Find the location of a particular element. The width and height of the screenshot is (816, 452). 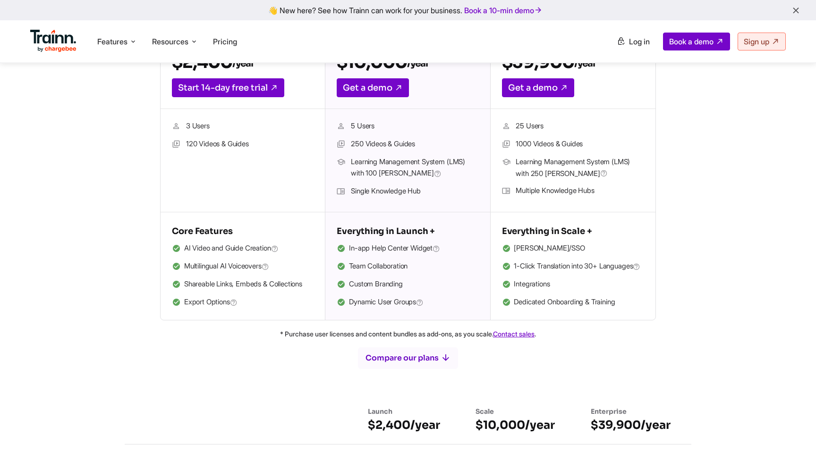

li: Shareable Links, Embeds & Collections is located at coordinates (243, 285).